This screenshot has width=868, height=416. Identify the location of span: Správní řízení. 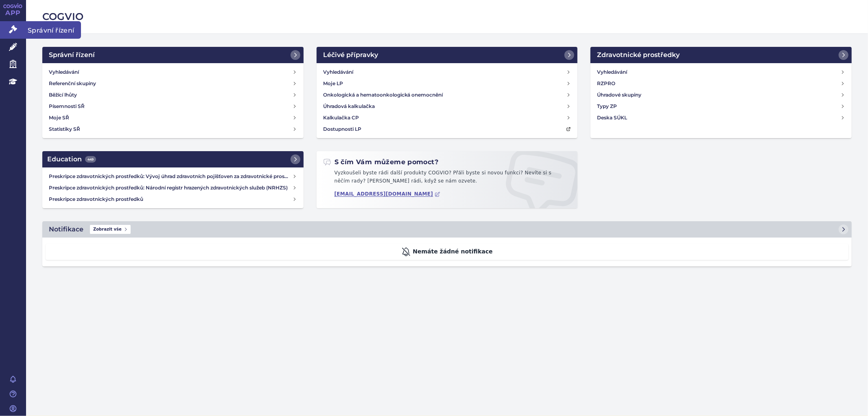
(53, 30).